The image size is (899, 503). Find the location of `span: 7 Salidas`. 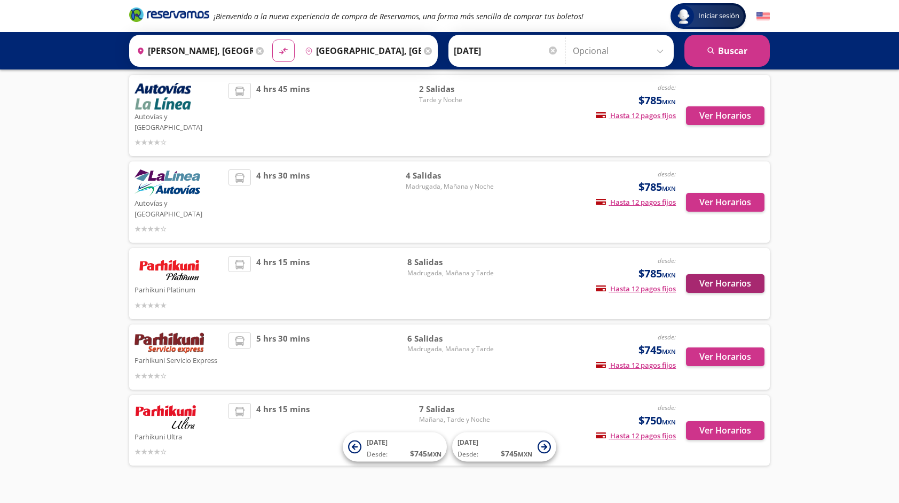

span: 7 Salidas is located at coordinates (457, 409).